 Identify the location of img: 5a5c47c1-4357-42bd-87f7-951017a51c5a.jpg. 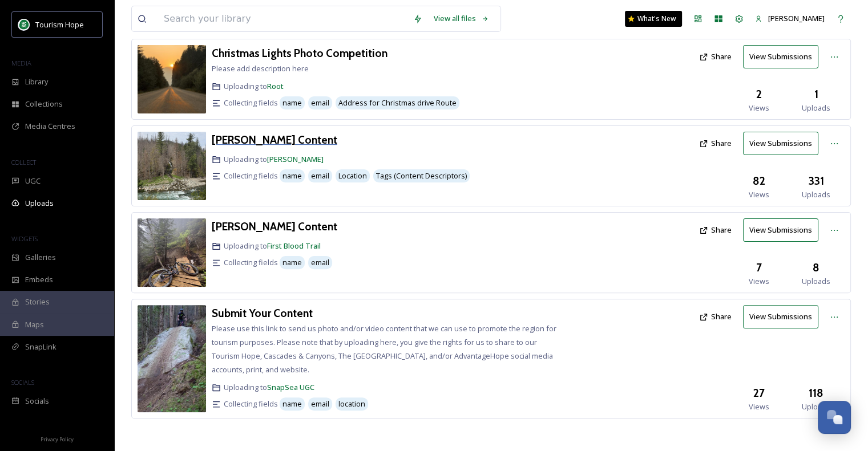
(172, 253).